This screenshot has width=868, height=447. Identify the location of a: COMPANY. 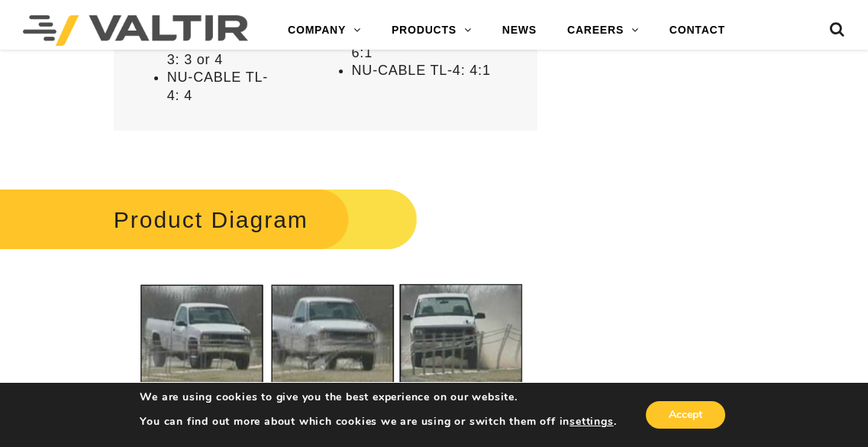
(325, 31).